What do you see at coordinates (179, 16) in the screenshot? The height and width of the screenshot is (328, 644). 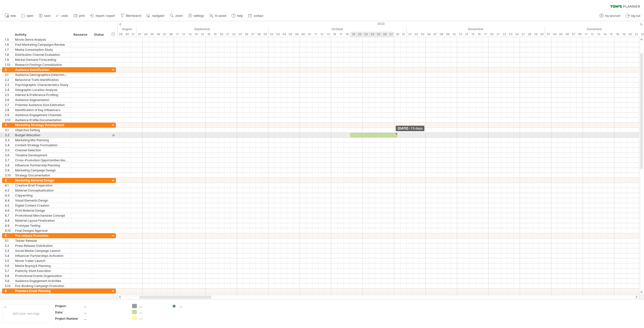 I see `span: zoom` at bounding box center [179, 16].